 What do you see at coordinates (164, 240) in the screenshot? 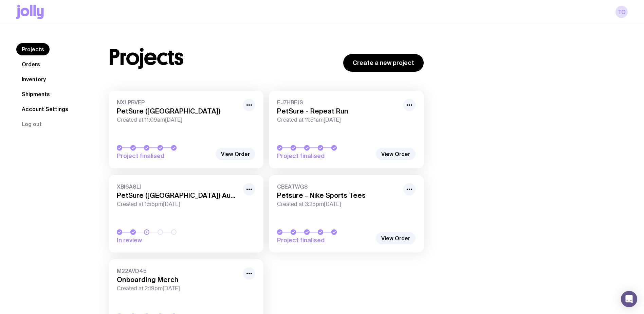
I see `span: In review` at bounding box center [164, 240].